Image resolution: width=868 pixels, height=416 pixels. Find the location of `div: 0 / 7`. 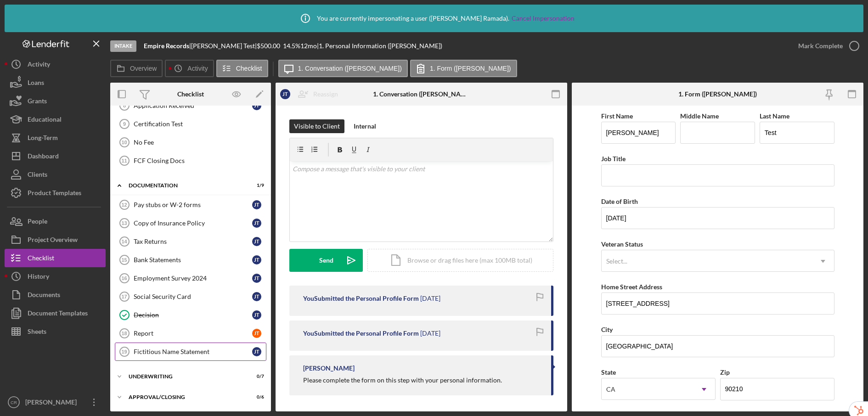

div: 0 / 7 is located at coordinates (256, 377).